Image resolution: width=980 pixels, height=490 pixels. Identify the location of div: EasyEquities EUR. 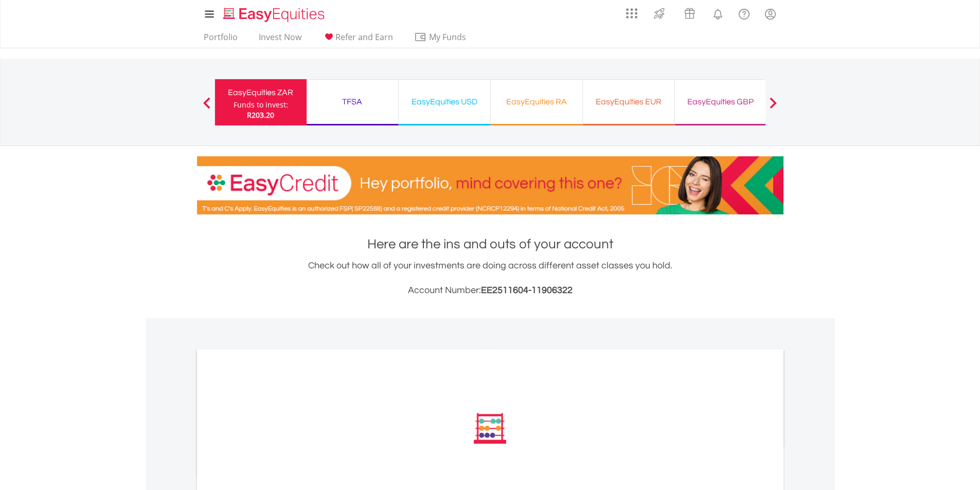
(629, 102).